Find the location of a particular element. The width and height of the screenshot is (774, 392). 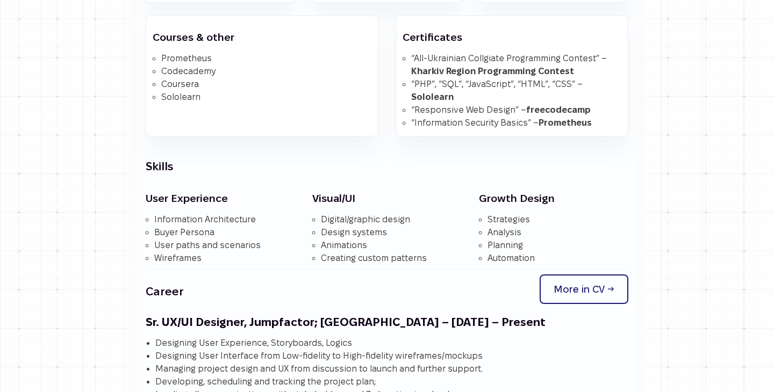

li: “PHP”, “SQL”, “JavaScript”, “HTML”, “CSS” – is located at coordinates (516, 91).